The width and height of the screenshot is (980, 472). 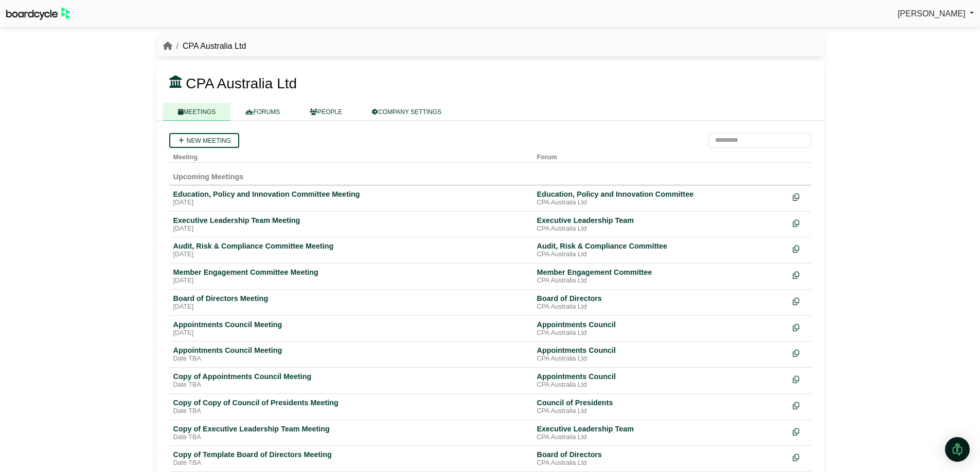 What do you see at coordinates (326, 112) in the screenshot?
I see `a: PEOPLE` at bounding box center [326, 112].